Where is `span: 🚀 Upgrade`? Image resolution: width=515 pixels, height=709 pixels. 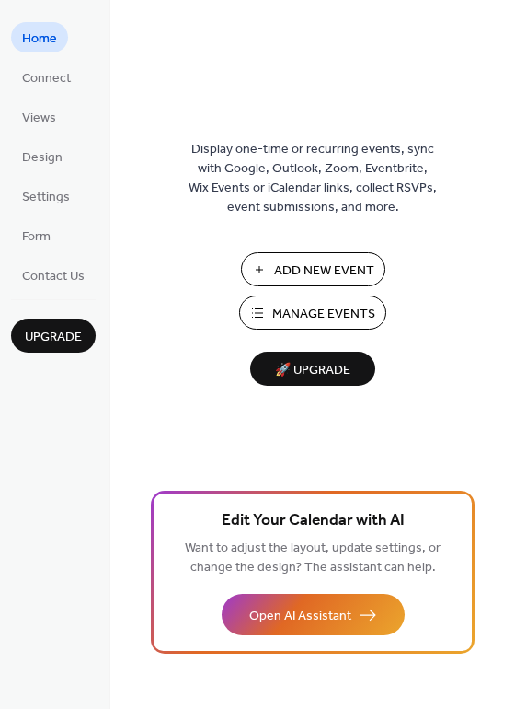 span: 🚀 Upgrade is located at coordinates (313, 370).